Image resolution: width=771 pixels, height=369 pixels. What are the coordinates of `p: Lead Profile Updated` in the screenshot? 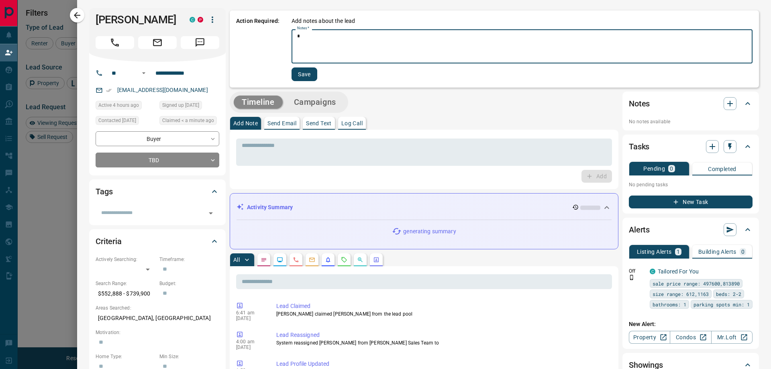 It's located at (442, 364).